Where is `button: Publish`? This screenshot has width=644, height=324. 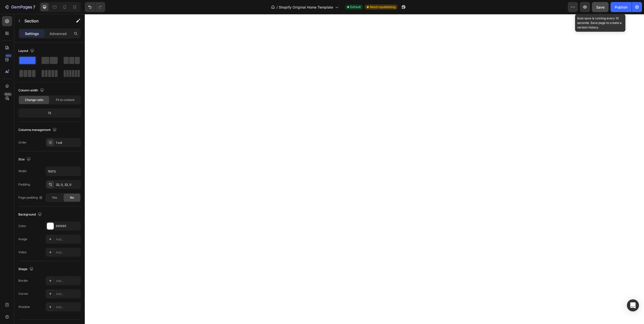 button: Publish is located at coordinates (621, 7).